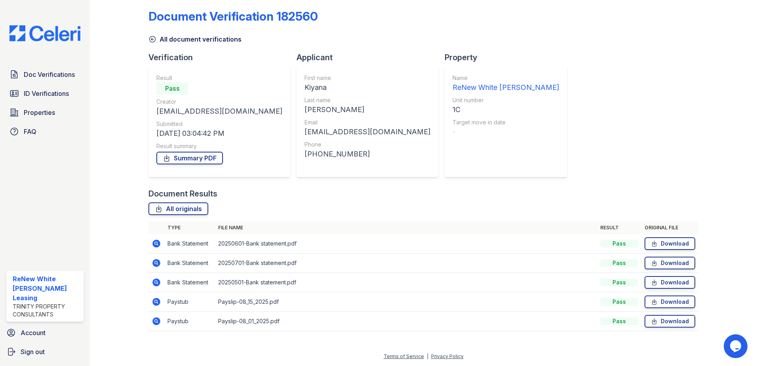 Image resolution: width=757 pixels, height=366 pixels. What do you see at coordinates (506, 122) in the screenshot?
I see `div: Target move in date` at bounding box center [506, 122].